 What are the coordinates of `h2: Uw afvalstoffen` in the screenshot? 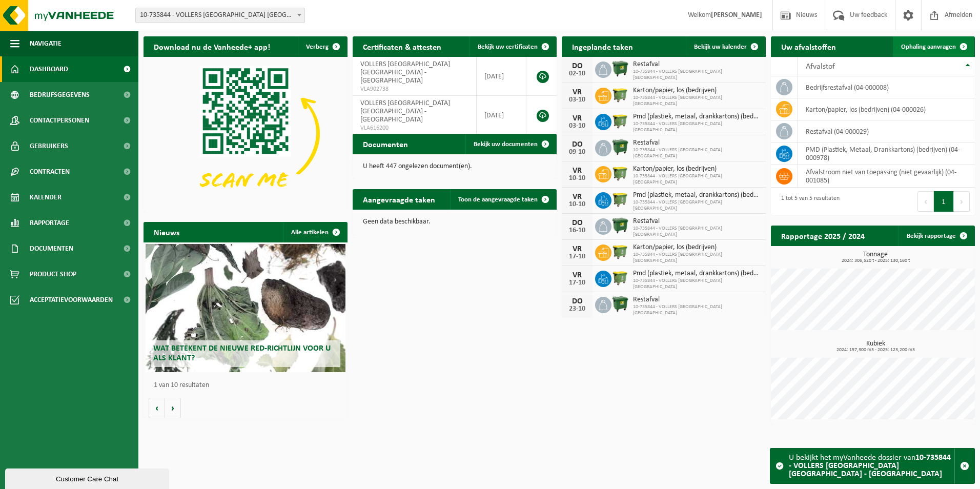 It's located at (808, 46).